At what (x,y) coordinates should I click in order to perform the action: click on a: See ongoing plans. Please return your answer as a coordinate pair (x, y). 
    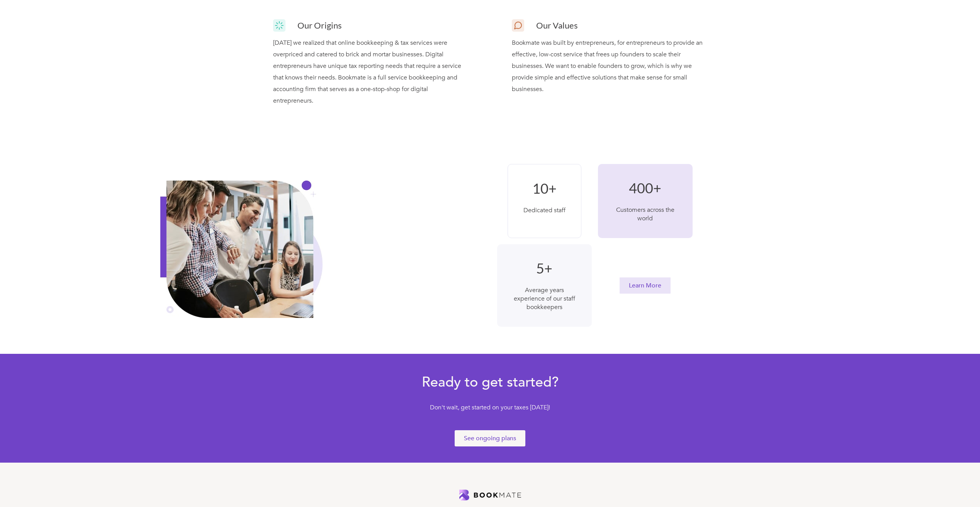
    Looking at the image, I should click on (490, 438).